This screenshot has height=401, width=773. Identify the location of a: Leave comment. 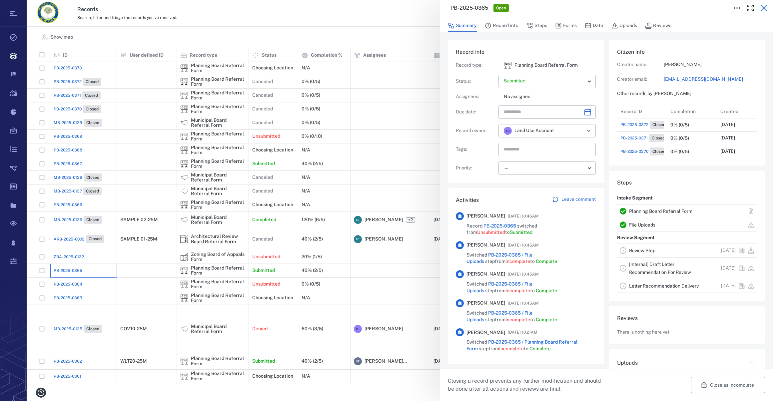
(574, 200).